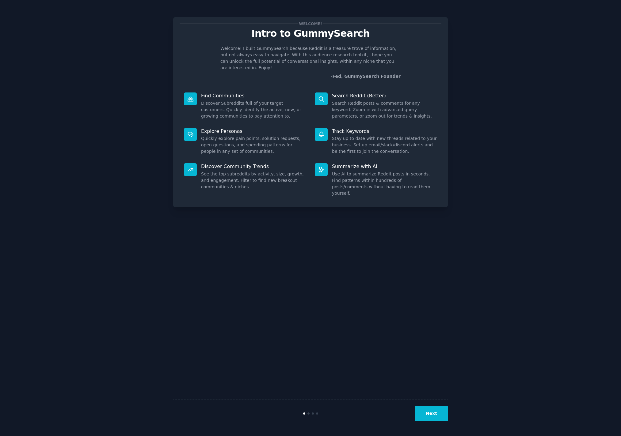 The height and width of the screenshot is (436, 621). I want to click on dd: Discover Subreddits full of your target customers. Quickly identify the active, new, or growing c..., so click(253, 110).